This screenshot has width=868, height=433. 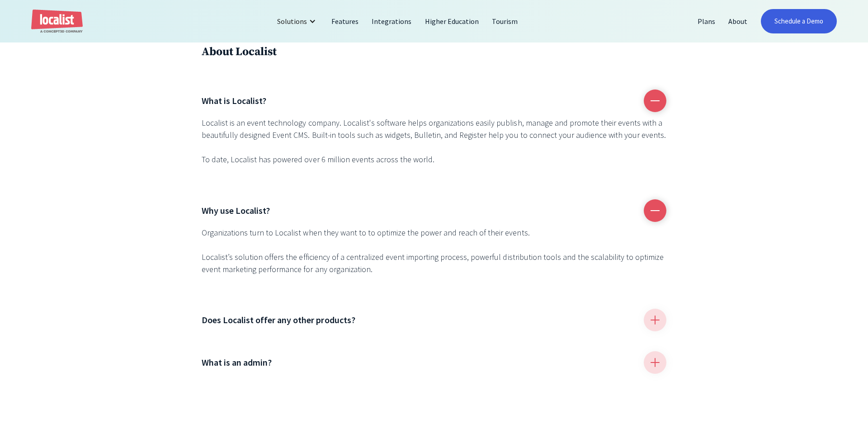 I want to click on a: Integrations, so click(x=391, y=21).